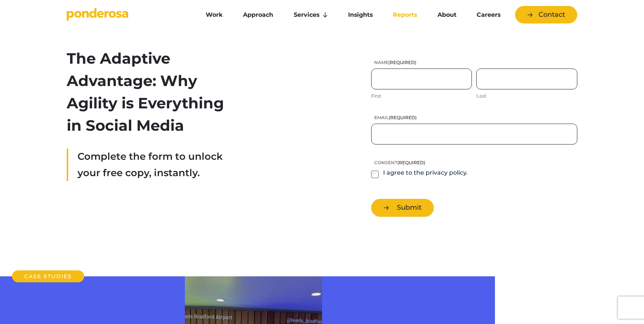 Image resolution: width=644 pixels, height=324 pixels. Describe the element at coordinates (426, 173) in the screenshot. I see `label: I agree to the privacy policy.` at that location.